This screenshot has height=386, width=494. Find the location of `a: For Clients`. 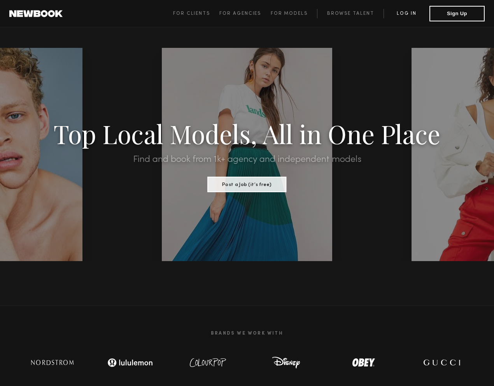

a: For Clients is located at coordinates (196, 14).